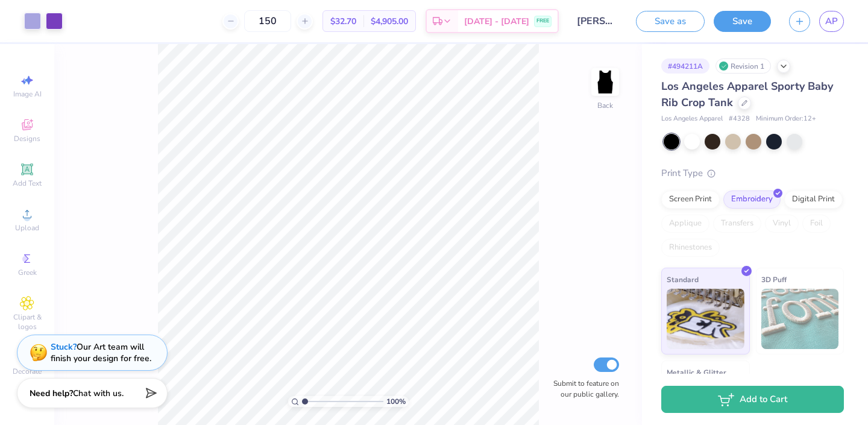  Describe the element at coordinates (27, 94) in the screenshot. I see `span: Image AI` at that location.